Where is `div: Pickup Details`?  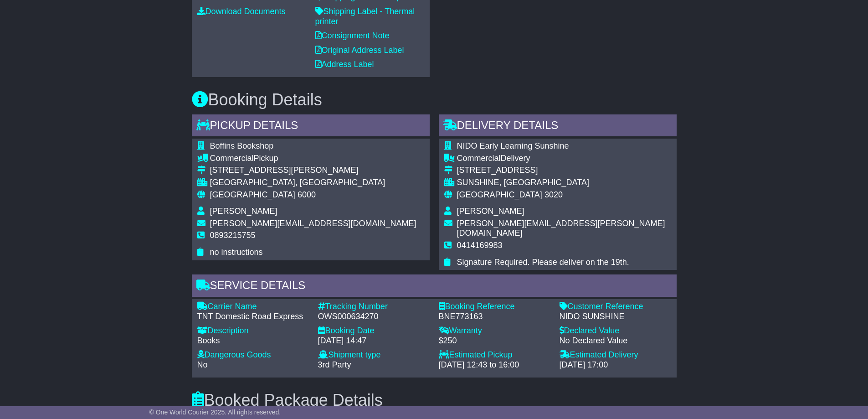 div: Pickup Details is located at coordinates (311, 127).